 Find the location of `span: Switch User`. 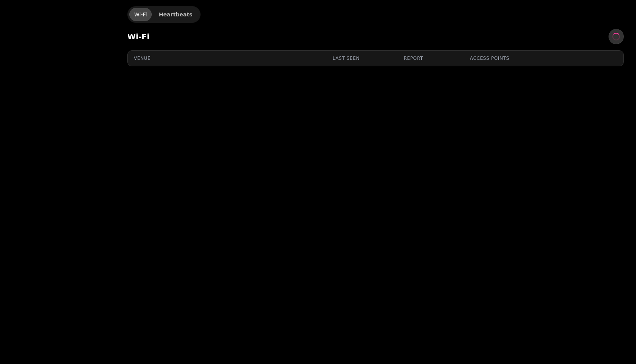

span: Switch User is located at coordinates (43, 293).